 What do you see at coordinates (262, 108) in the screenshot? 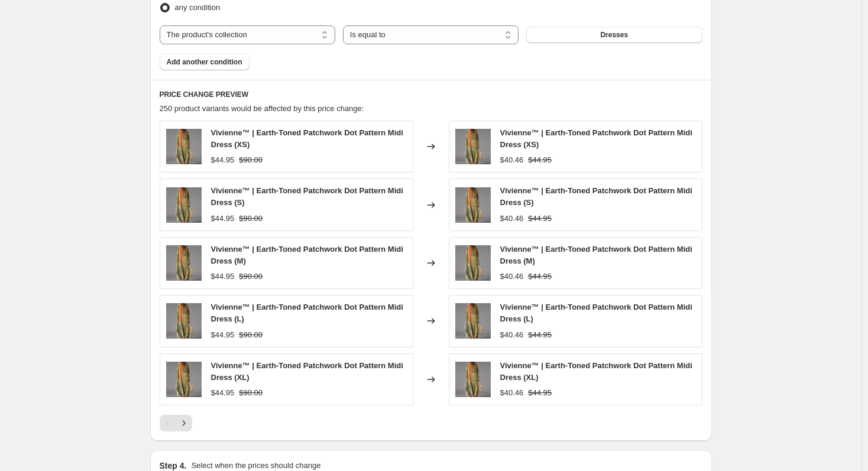
I see `span: 250 product variants would be affected by this price change:` at bounding box center [262, 108].